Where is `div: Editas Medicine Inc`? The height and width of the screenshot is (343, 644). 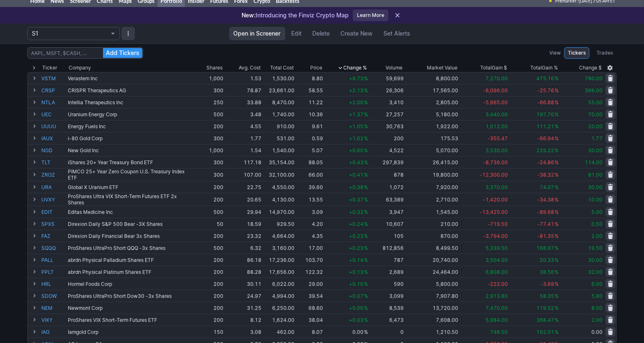
div: Editas Medicine Inc is located at coordinates (131, 212).